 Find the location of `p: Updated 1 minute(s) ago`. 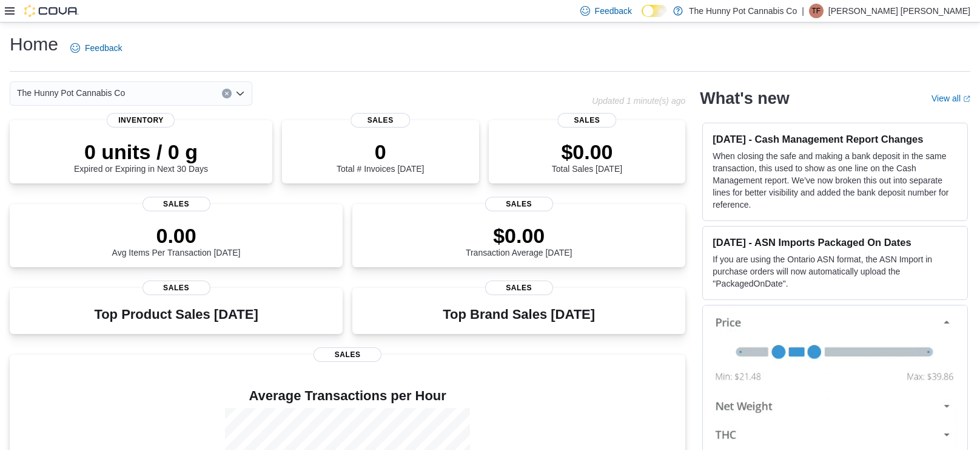

p: Updated 1 minute(s) ago is located at coordinates (639, 101).